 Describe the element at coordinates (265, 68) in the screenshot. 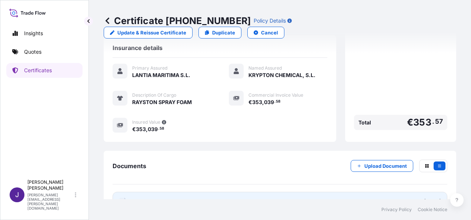

I see `span: Named Assured` at that location.